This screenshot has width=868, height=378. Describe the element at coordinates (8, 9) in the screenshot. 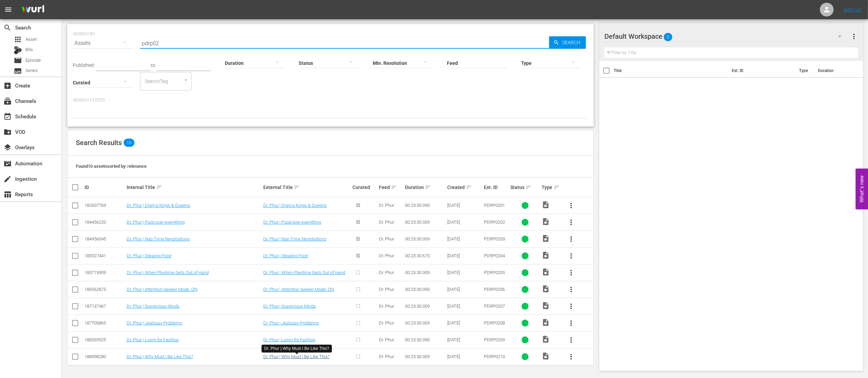

I see `span: menu` at that location.